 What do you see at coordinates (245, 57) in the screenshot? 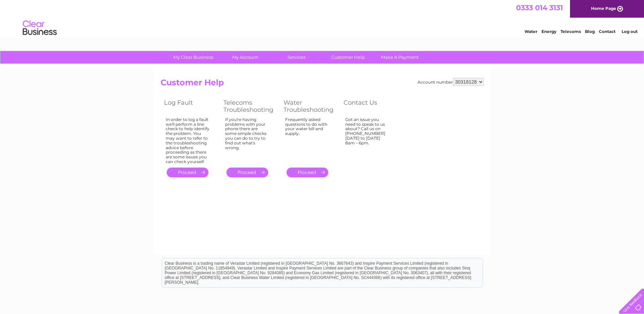
I see `a: My Account` at bounding box center [245, 57].